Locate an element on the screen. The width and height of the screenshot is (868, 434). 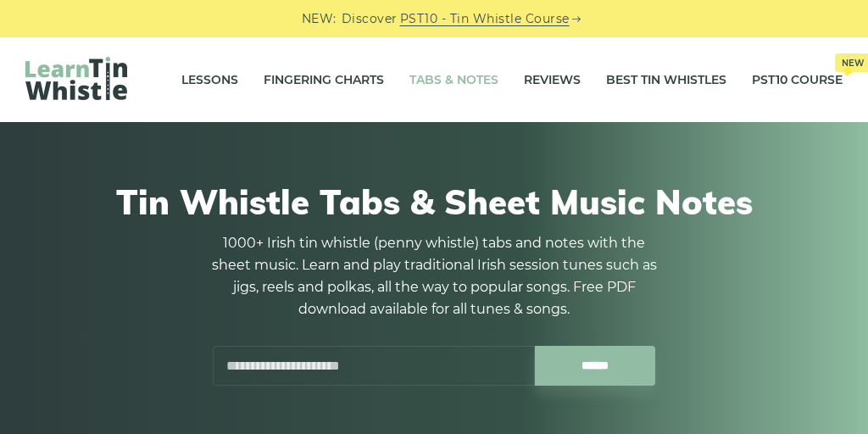
h1: Tin Whistle Tabs & Sheet Music Notes is located at coordinates (434, 201).